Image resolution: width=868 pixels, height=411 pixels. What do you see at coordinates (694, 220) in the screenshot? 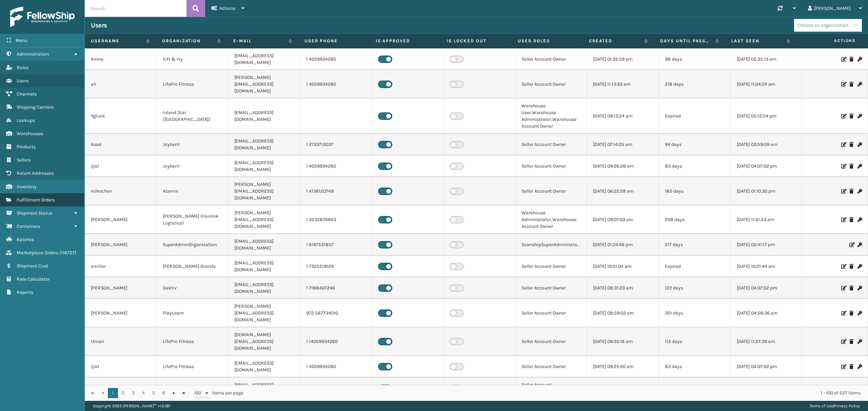
I see `td: 258 days` at bounding box center [694, 220].